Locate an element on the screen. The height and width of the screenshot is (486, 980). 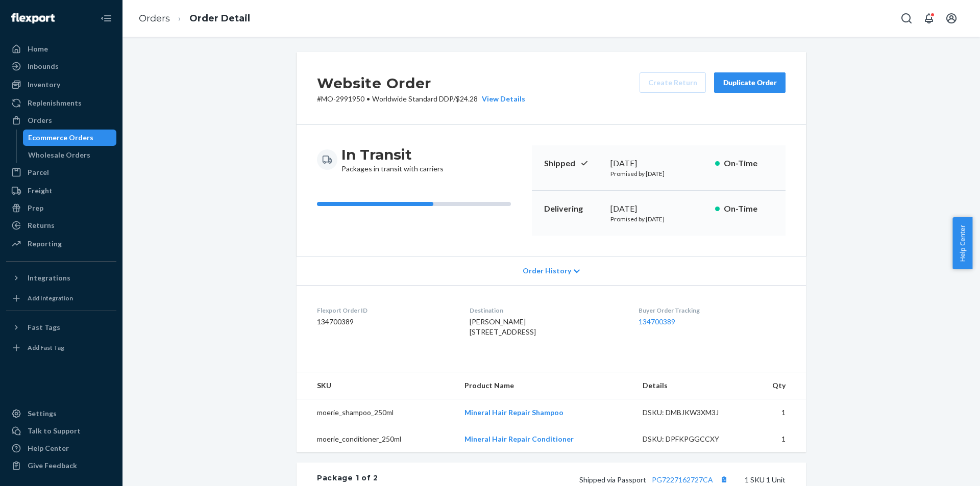
div: Replenishments is located at coordinates (55, 103).